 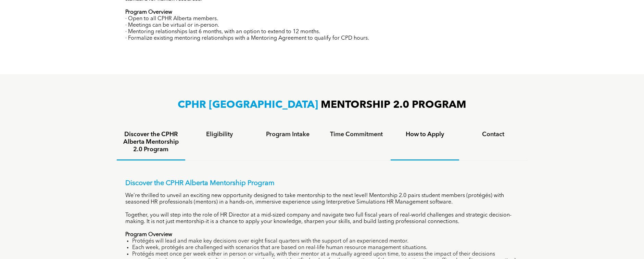 I want to click on h4: Discover the CPHR Alberta Mentorship 2.0 Program, so click(x=151, y=142).